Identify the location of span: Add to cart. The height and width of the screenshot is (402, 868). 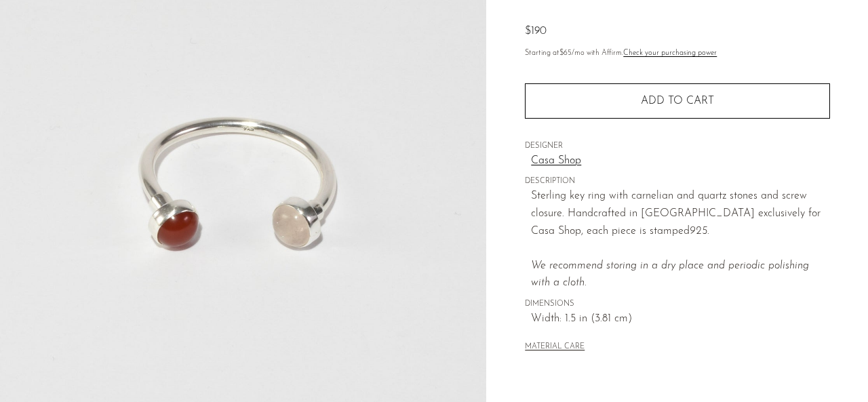
(677, 101).